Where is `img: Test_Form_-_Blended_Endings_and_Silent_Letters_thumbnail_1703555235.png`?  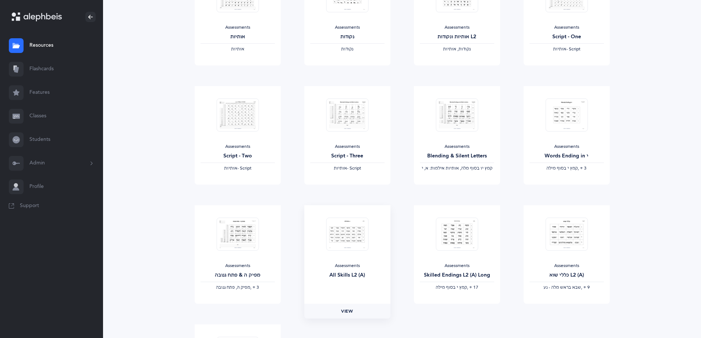 img: Test_Form_-_Blended_Endings_and_Silent_Letters_thumbnail_1703555235.png is located at coordinates (456, 115).